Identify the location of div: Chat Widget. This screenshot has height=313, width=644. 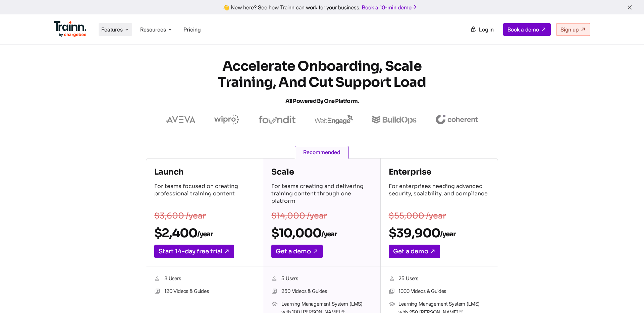
(628, 297).